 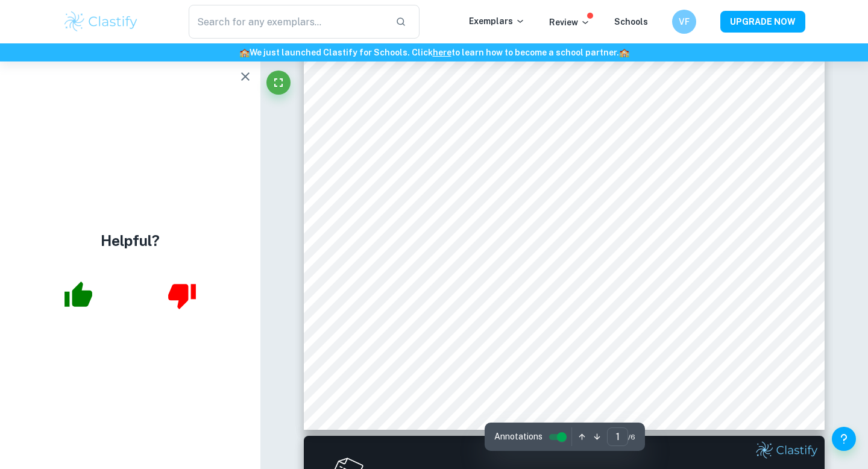 I want to click on a: Clastify logo, so click(x=100, y=22).